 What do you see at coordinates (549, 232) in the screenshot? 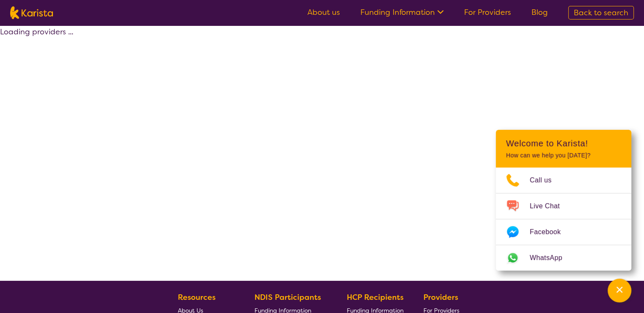
I see `span: Facebook` at bounding box center [549, 232].